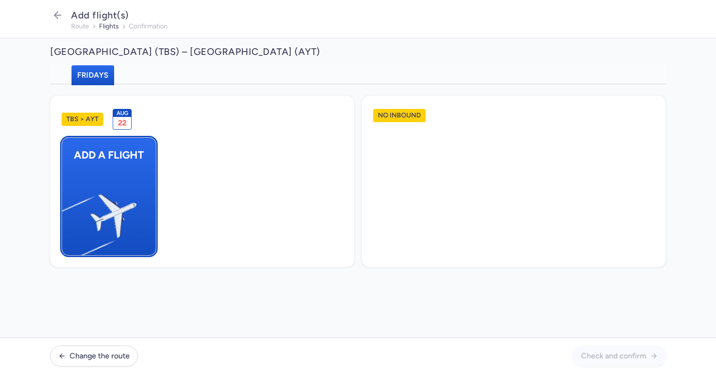  Describe the element at coordinates (80, 27) in the screenshot. I see `button: route` at that location.